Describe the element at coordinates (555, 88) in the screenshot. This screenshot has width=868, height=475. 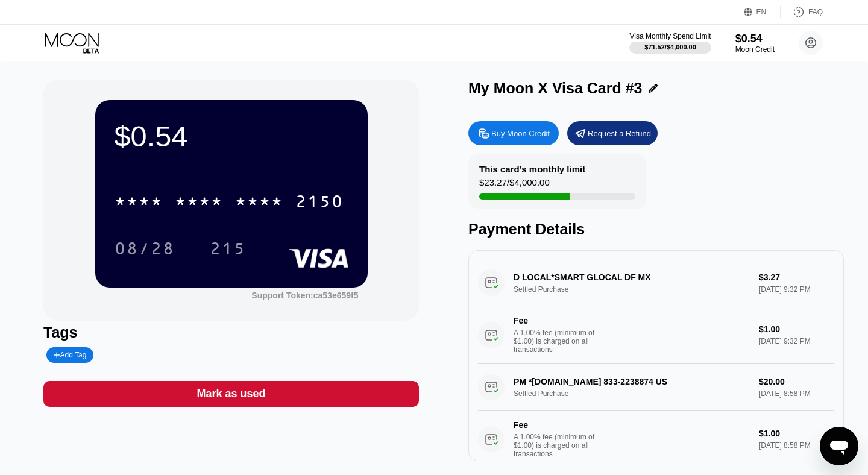
I see `div: My Moon X Visa Card #3` at that location.